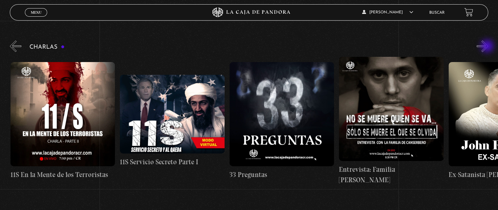 This screenshot has height=210, width=498. What do you see at coordinates (437, 13) in the screenshot?
I see `a: Buscar` at bounding box center [437, 13].